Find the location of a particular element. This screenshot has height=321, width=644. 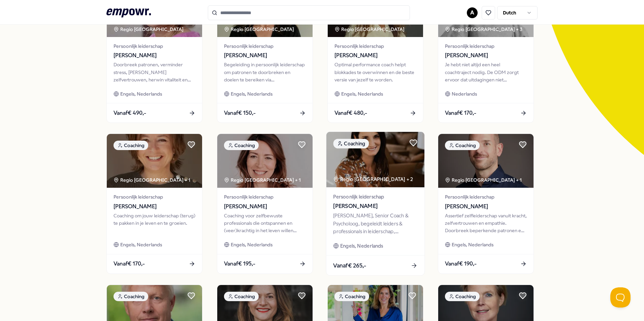

span: Vanaf € 195,- is located at coordinates (240, 264).